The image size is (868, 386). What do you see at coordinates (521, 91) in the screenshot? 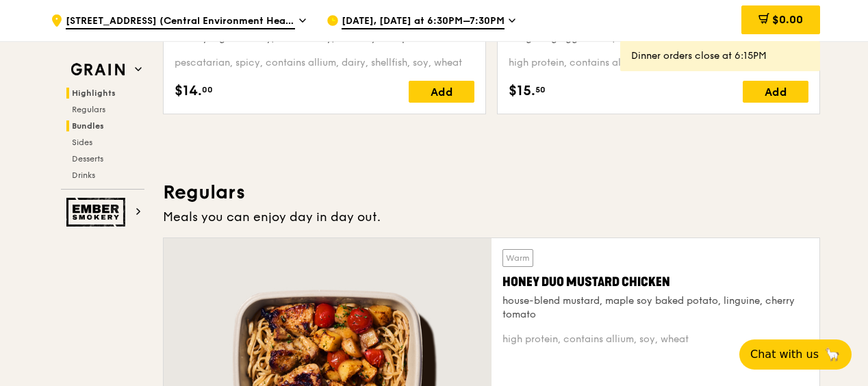
I see `span: $15.` at bounding box center [521, 91].